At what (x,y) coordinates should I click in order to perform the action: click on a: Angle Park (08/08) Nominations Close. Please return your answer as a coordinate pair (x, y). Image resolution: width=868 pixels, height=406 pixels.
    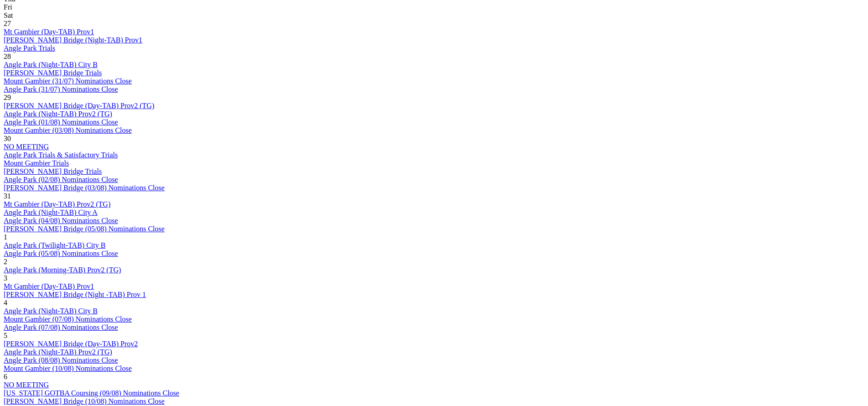
    Looking at the image, I should click on (61, 360).